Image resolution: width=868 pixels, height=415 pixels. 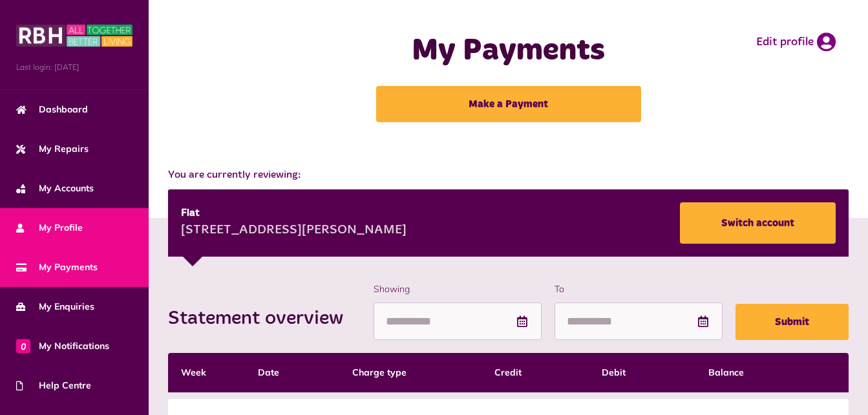 I want to click on span: My Accounts, so click(x=55, y=188).